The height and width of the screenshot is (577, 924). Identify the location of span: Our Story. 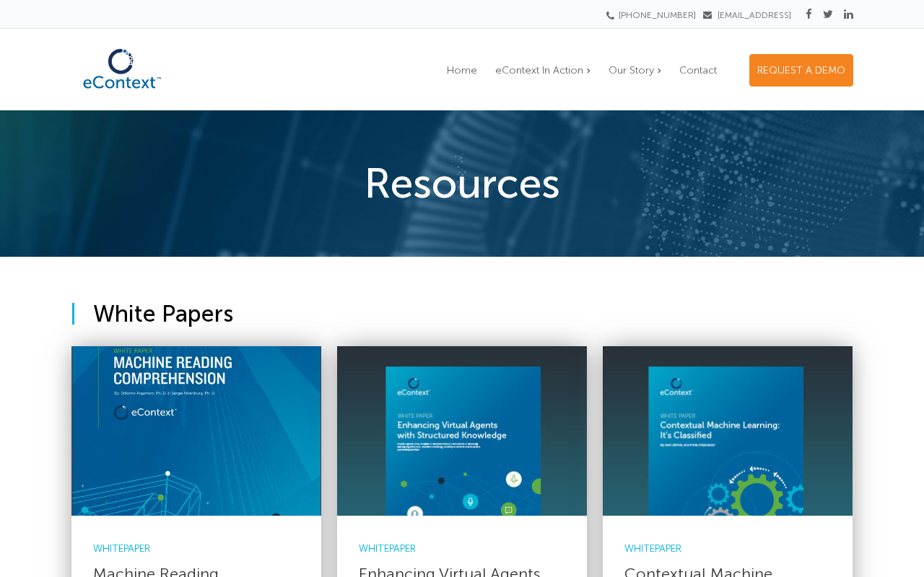
(631, 70).